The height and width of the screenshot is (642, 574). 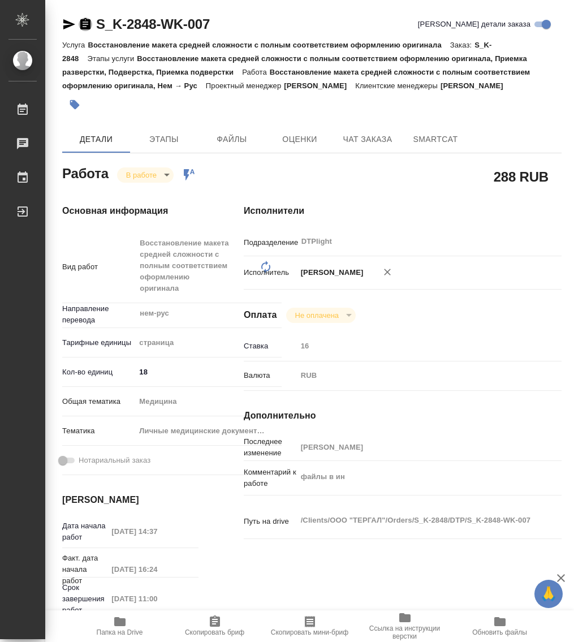 I want to click on p: Общая тематика, so click(x=98, y=402).